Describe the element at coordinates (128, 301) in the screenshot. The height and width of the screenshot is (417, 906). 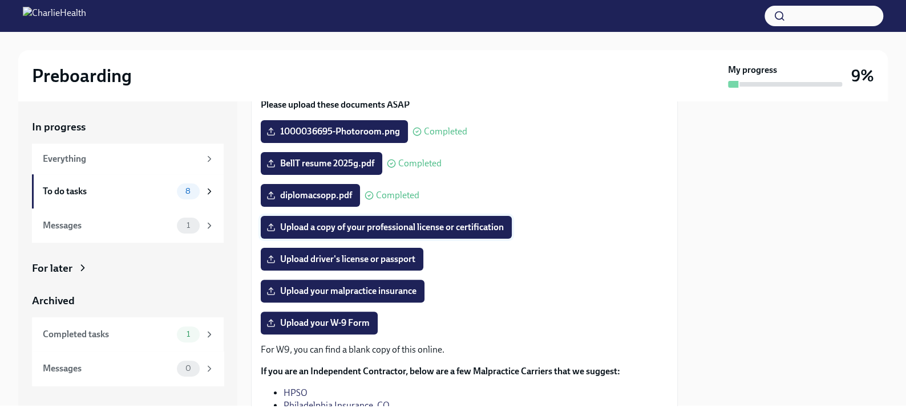
I see `a: Archived` at that location.